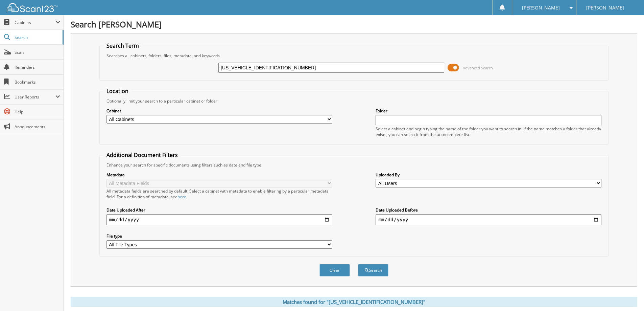  I want to click on label: Date Uploaded After, so click(219, 210).